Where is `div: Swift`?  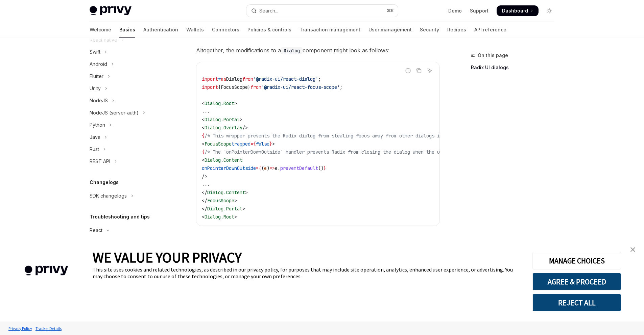 div: Swift is located at coordinates (95, 52).